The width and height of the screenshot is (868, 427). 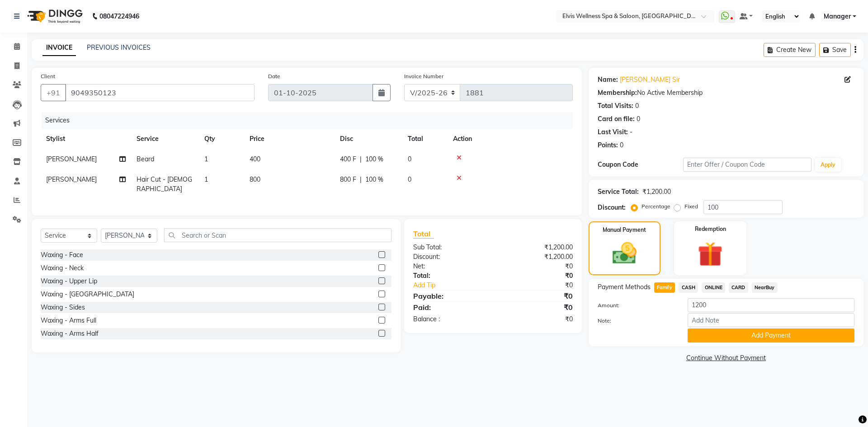 I want to click on span: 400, so click(x=255, y=159).